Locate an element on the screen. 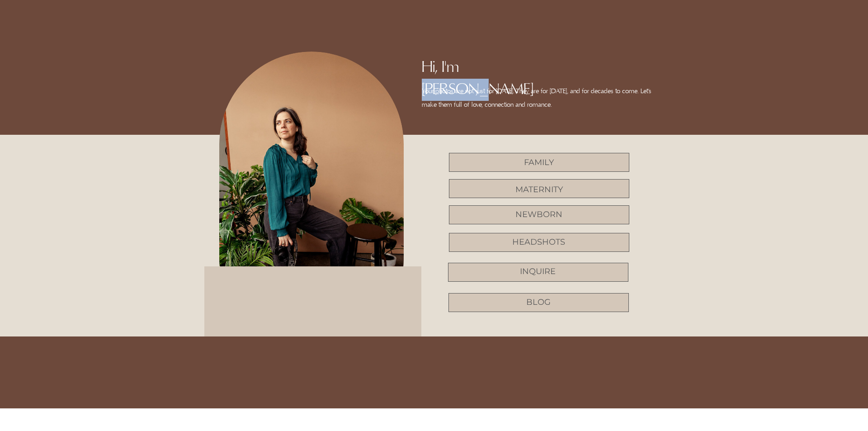 The height and width of the screenshot is (431, 868). h2: headshots is located at coordinates (539, 242).